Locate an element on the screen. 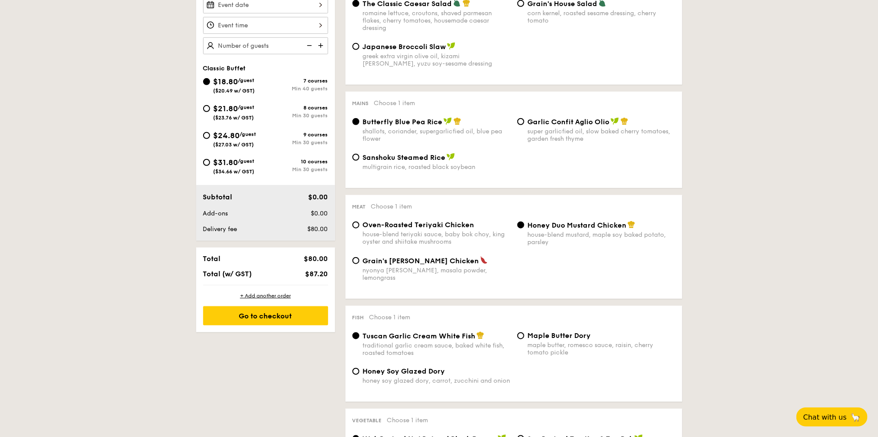 The height and width of the screenshot is (437, 878). span: Japanese Broccoli Slaw is located at coordinates (404, 46).